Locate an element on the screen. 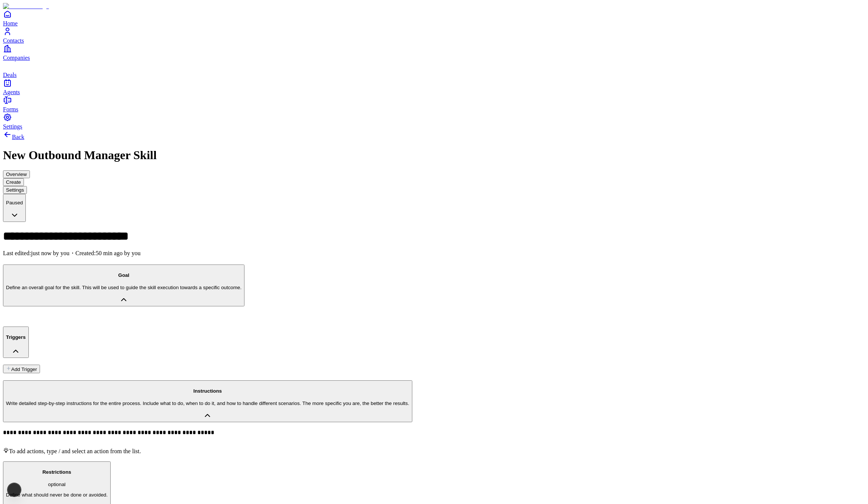 The height and width of the screenshot is (504, 868). span: Forms is located at coordinates (10, 109).